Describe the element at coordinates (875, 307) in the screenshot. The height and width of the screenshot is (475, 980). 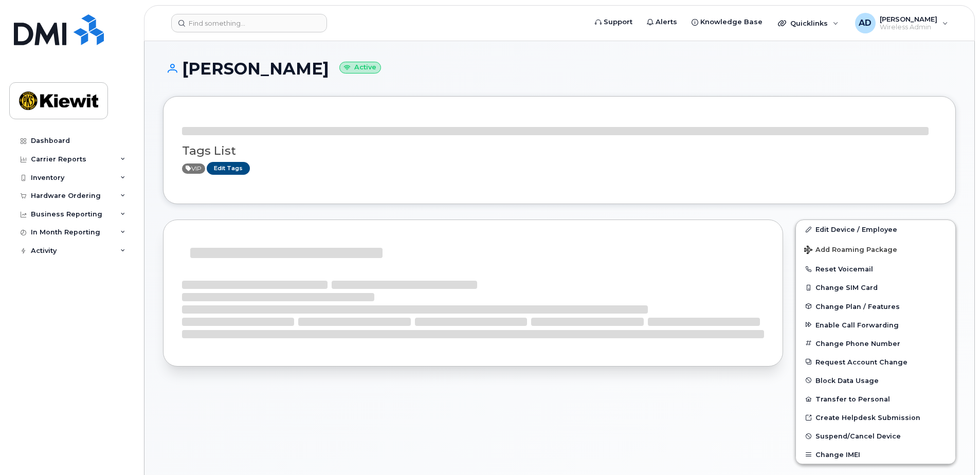
I see `button: Change Plan / Features` at that location.